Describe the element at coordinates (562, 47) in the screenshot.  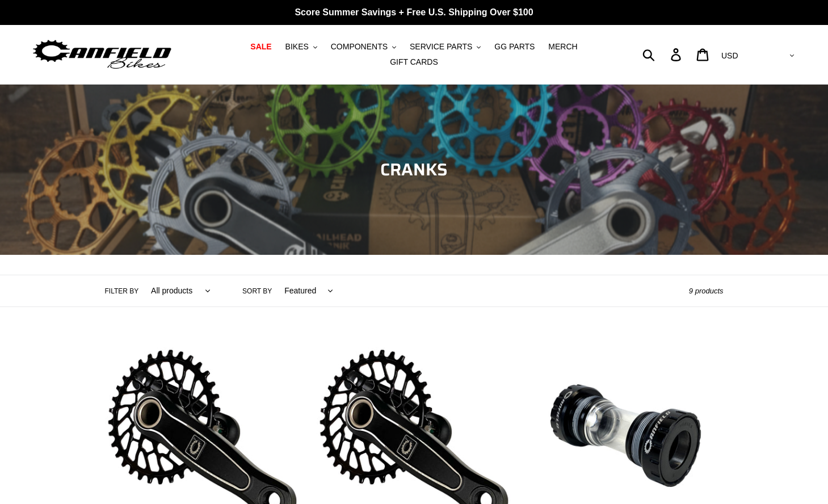
I see `a: MERCH` at that location.